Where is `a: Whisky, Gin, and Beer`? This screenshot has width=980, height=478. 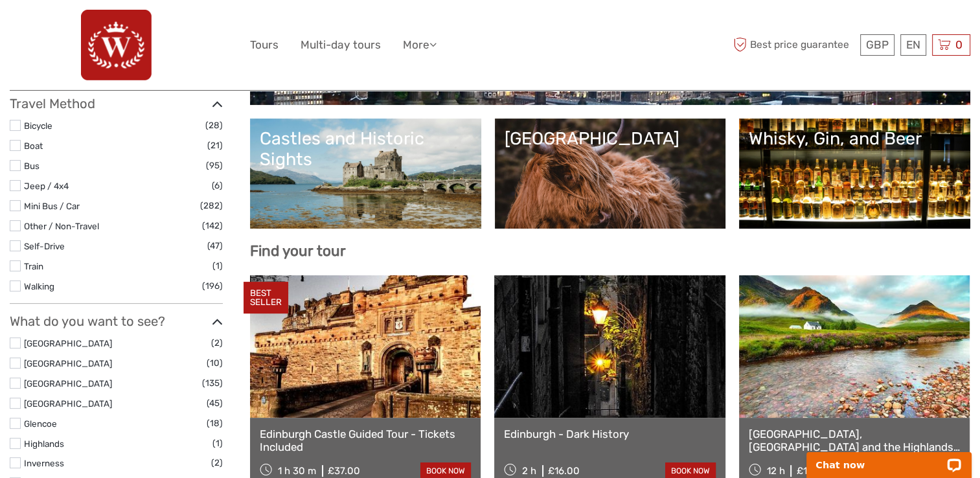 a: Whisky, Gin, and Beer is located at coordinates (854, 174).